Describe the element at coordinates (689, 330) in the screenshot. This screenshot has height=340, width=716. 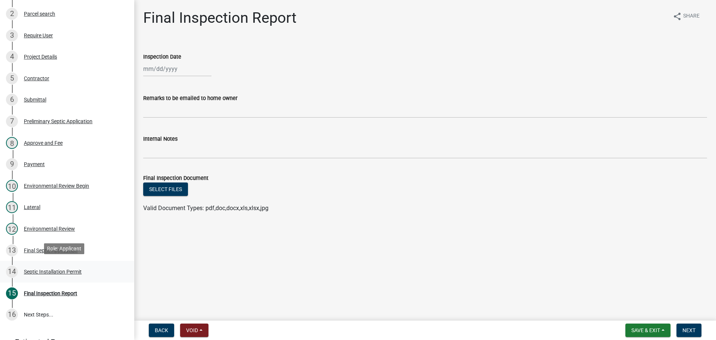
I see `button: Next` at that location.